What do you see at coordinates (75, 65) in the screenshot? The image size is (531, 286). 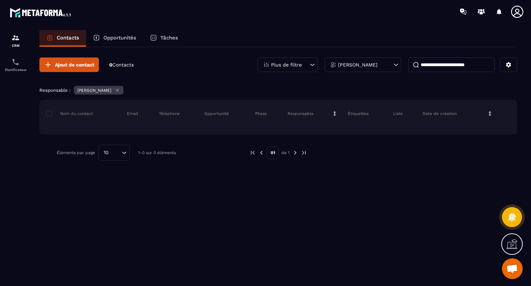 I see `span: Ajout de contact` at bounding box center [75, 65].